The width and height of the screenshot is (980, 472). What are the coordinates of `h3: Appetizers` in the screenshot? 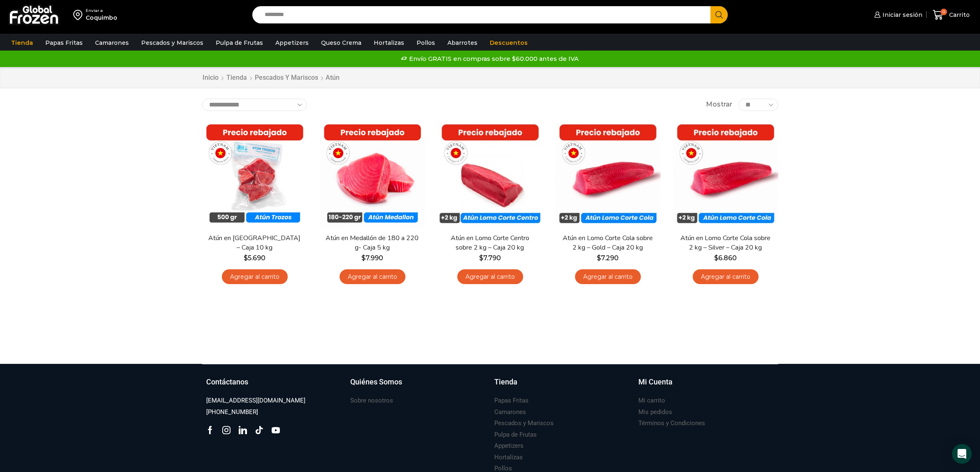 It's located at (509, 446).